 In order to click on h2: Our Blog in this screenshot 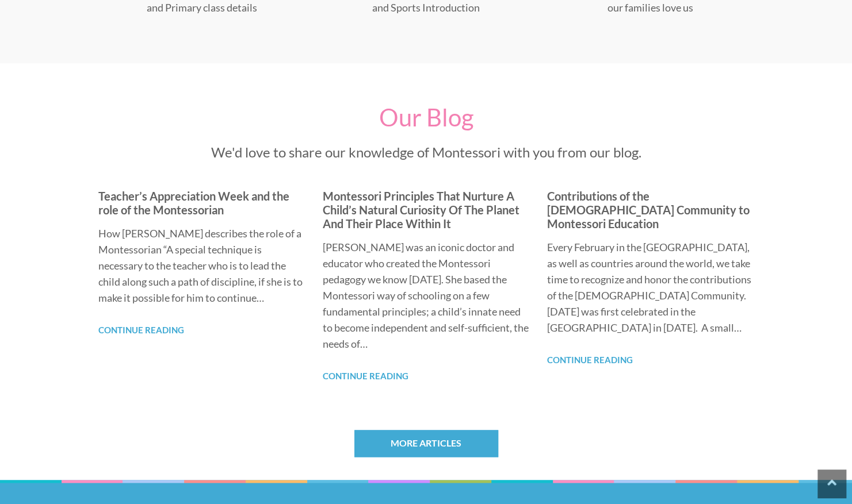, I will do `click(426, 117)`.